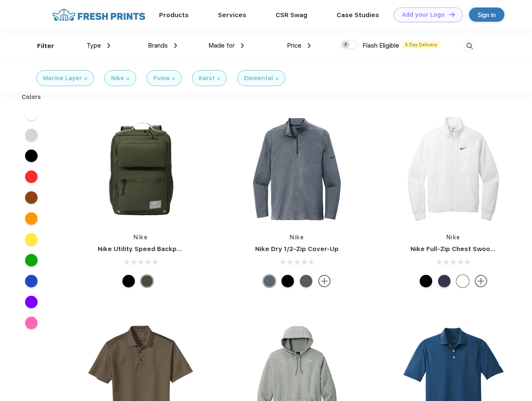 The width and height of the screenshot is (532, 401). I want to click on a: Nike Full-Zip Chest Swoosh Jacket, so click(466, 249).